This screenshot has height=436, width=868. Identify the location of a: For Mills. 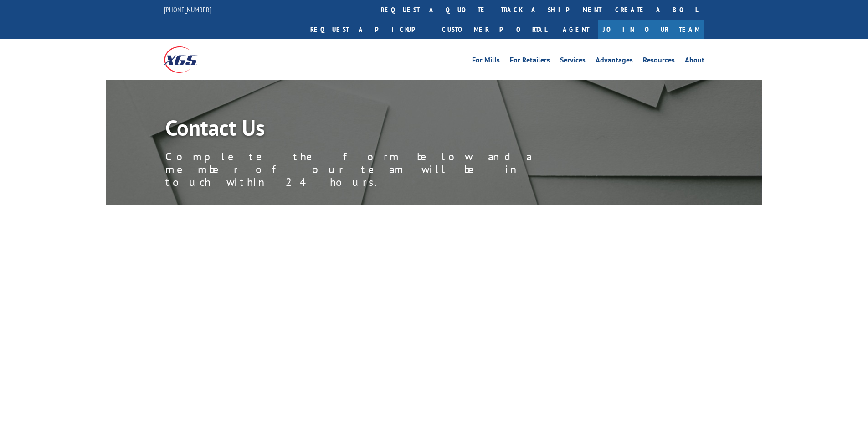
(486, 62).